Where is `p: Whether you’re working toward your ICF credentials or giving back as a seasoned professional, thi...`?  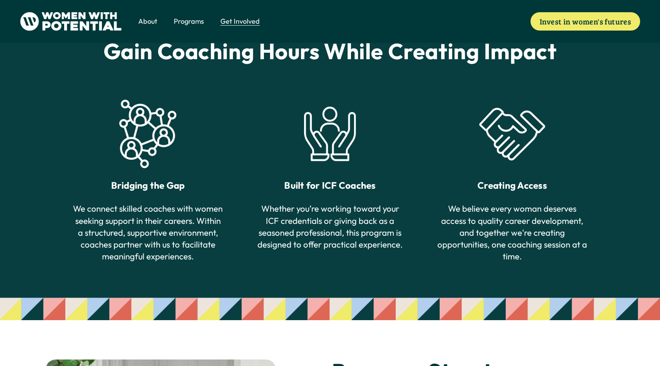 p: Whether you’re working toward your ICF credentials or giving back as a seasoned professional, thi... is located at coordinates (330, 227).